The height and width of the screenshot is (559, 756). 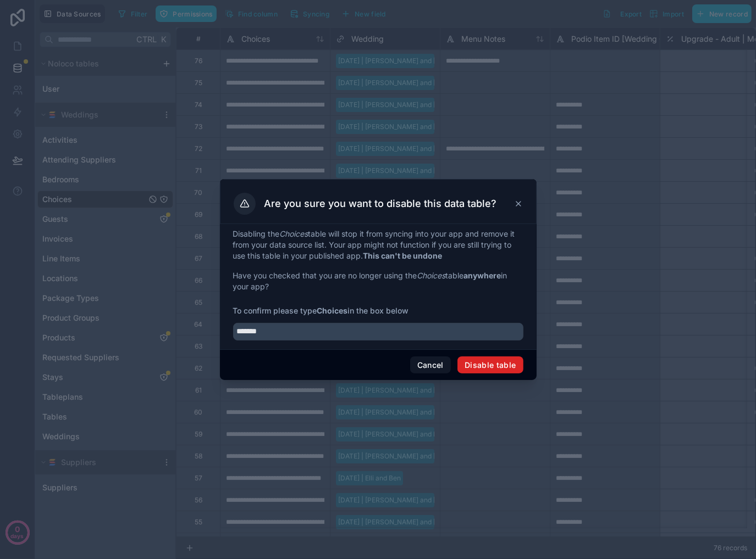 What do you see at coordinates (431, 365) in the screenshot?
I see `button: Cancel` at bounding box center [431, 365].